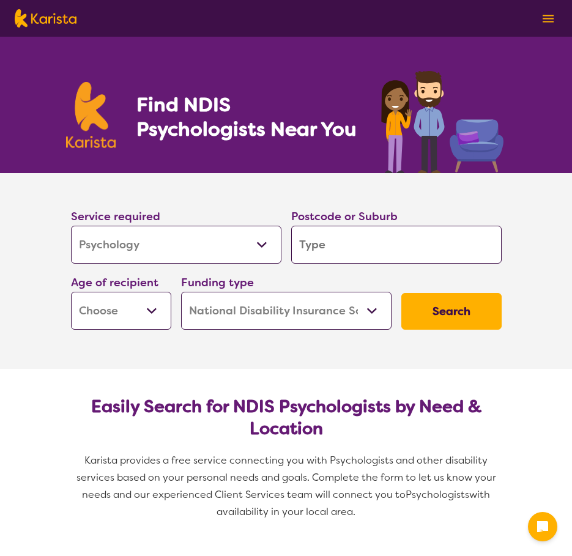 The image size is (572, 556). Describe the element at coordinates (548, 18) in the screenshot. I see `img: menu` at that location.